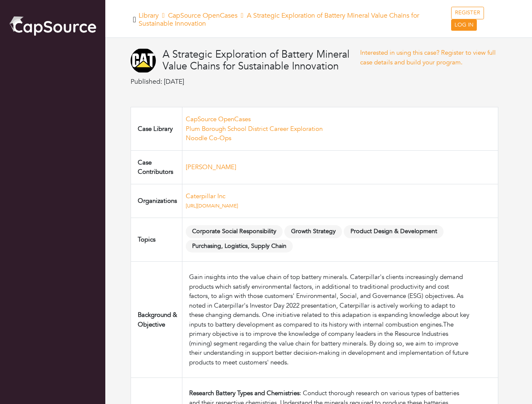  Describe the element at coordinates (254, 129) in the screenshot. I see `a: Plum Borough School District Career Exploration` at that location.